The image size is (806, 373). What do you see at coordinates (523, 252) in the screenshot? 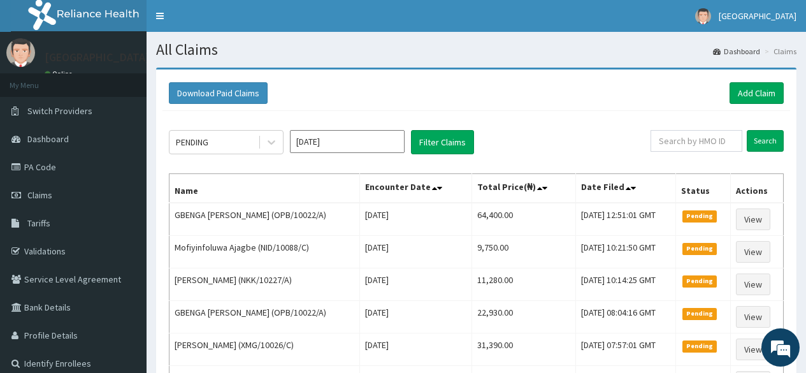
I see `td: 9,750.00` at bounding box center [523, 252].